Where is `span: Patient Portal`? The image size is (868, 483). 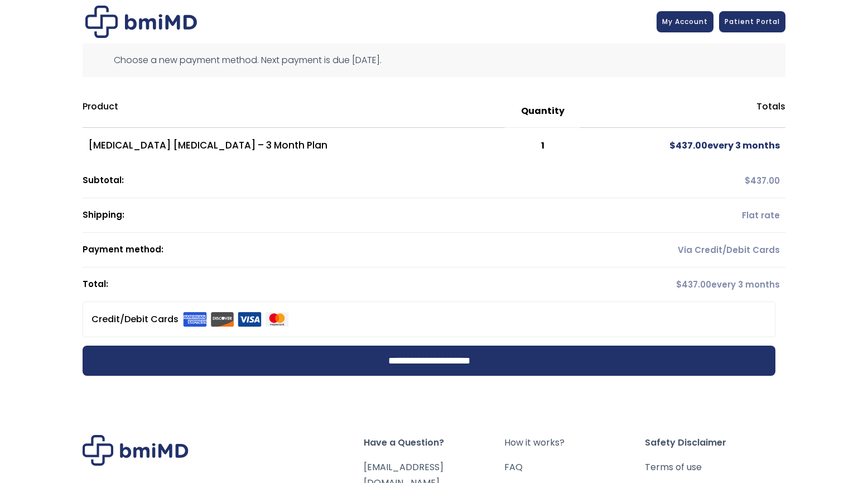 span: Patient Portal is located at coordinates (752, 22).